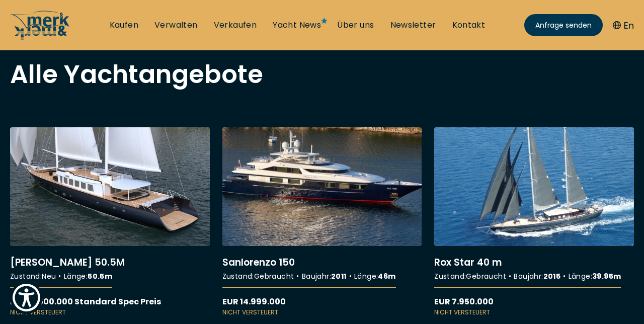 The image size is (644, 324). Describe the element at coordinates (623, 25) in the screenshot. I see `button: En` at that location.